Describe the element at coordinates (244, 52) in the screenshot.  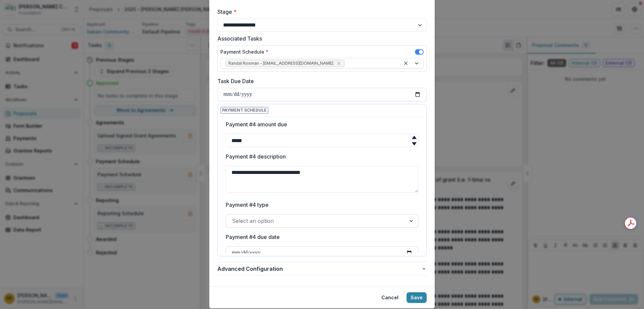
I see `label: Payment Schedule` at that location.